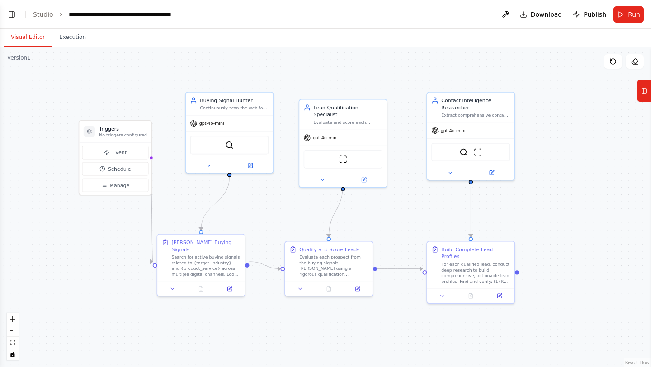 The height and width of the screenshot is (367, 651). What do you see at coordinates (120, 185) in the screenshot?
I see `span: Manage` at bounding box center [120, 185].